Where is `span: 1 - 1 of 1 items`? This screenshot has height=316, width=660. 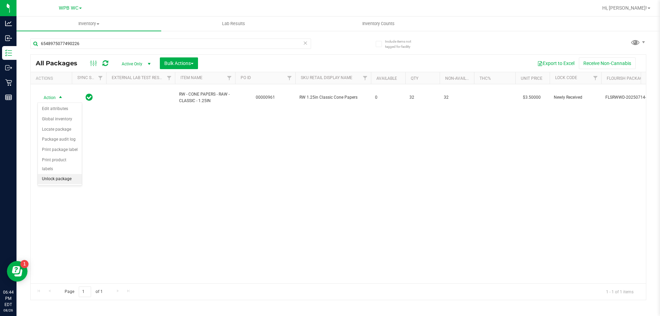
span: 1 - 1 of 1 items is located at coordinates (620, 292).